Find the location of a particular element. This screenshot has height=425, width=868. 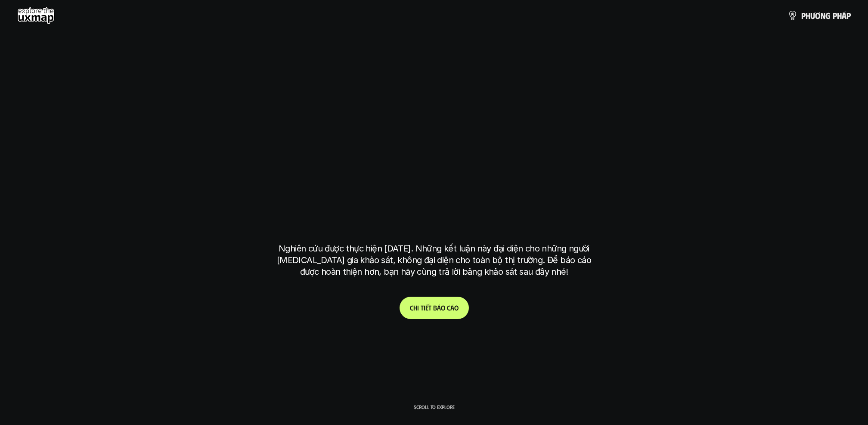

span: c is located at coordinates (449, 308).